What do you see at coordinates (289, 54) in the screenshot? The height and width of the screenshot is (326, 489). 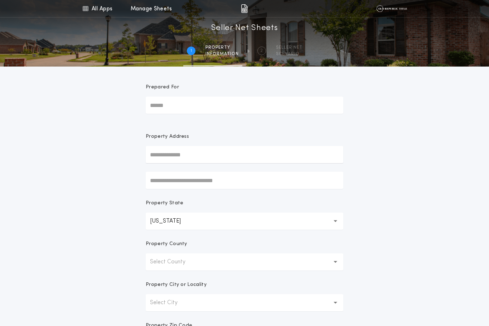 I see `span: SCENARIO` at bounding box center [289, 54].